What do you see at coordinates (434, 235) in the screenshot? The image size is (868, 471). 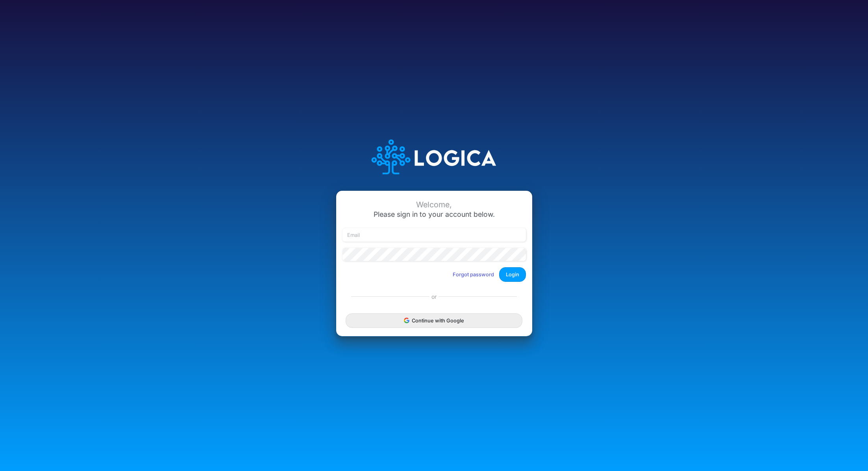 I see `input: Email` at bounding box center [434, 235].